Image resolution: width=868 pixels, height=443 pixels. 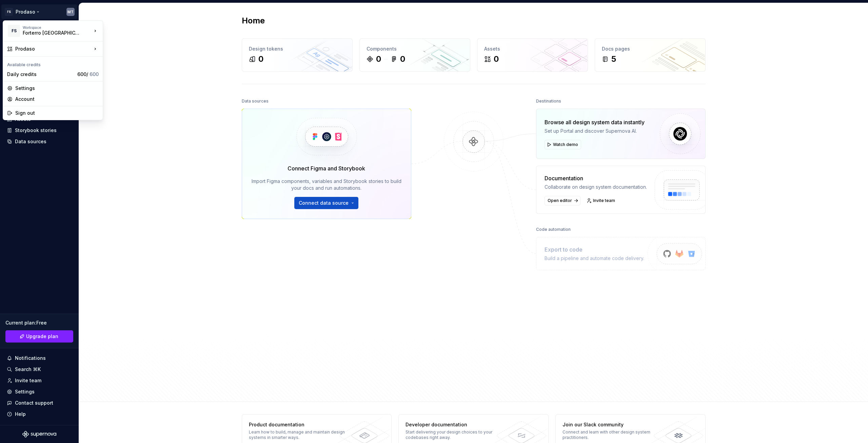 I want to click on div: FS, so click(x=14, y=31).